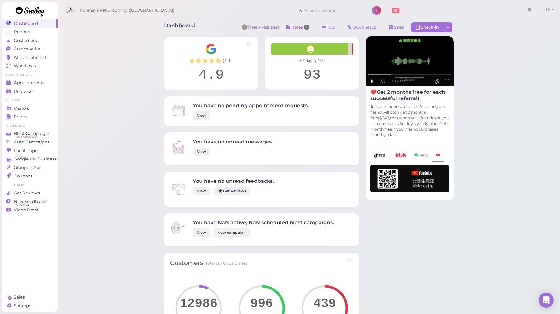 The height and width of the screenshot is (314, 560). What do you see at coordinates (22, 205) in the screenshot?
I see `span: NPS® 93` at bounding box center [22, 205].